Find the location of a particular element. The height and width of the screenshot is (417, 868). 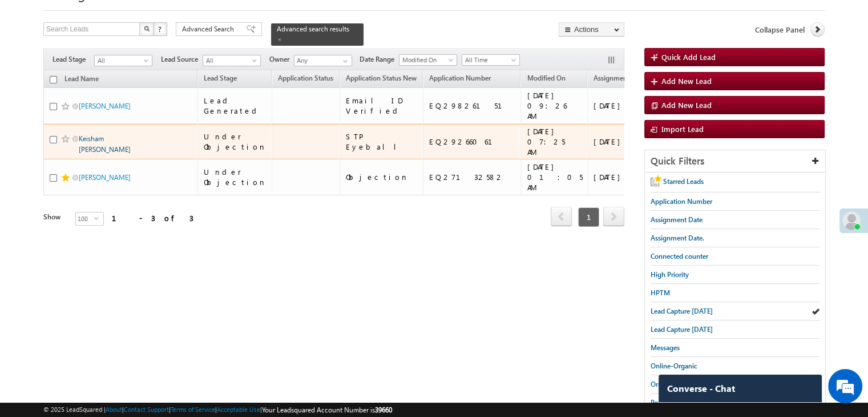

span: Application Status New is located at coordinates (381, 77).